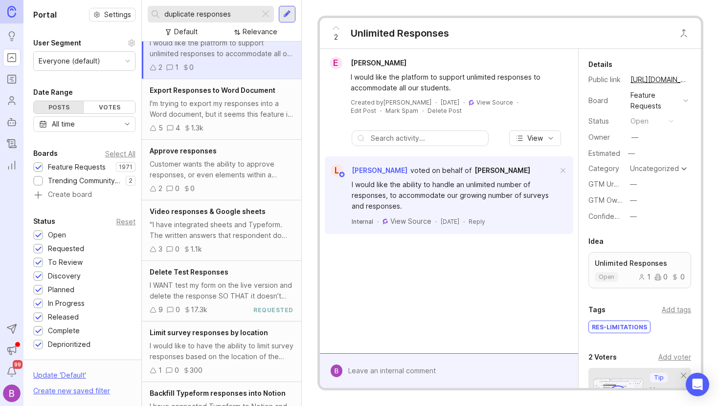  Describe the element at coordinates (603, 358) in the screenshot. I see `div: 2 Voters` at that location.